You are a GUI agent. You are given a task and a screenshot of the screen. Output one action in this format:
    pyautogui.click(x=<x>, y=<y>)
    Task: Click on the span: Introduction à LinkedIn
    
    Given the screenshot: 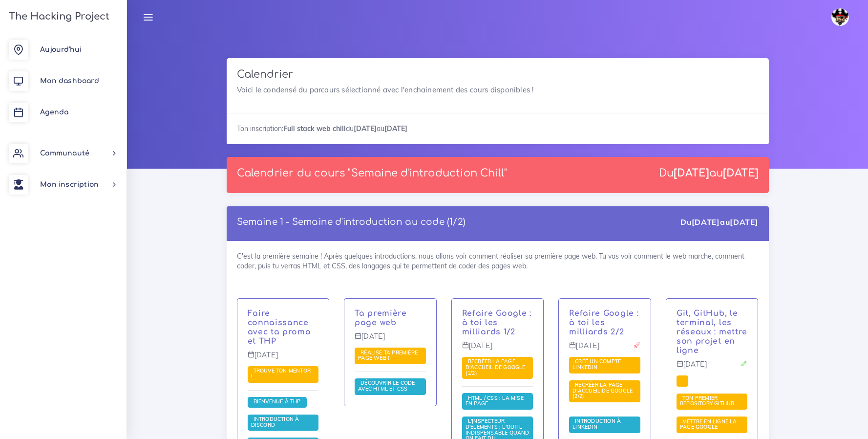 What is the action you would take?
    pyautogui.click(x=597, y=424)
    